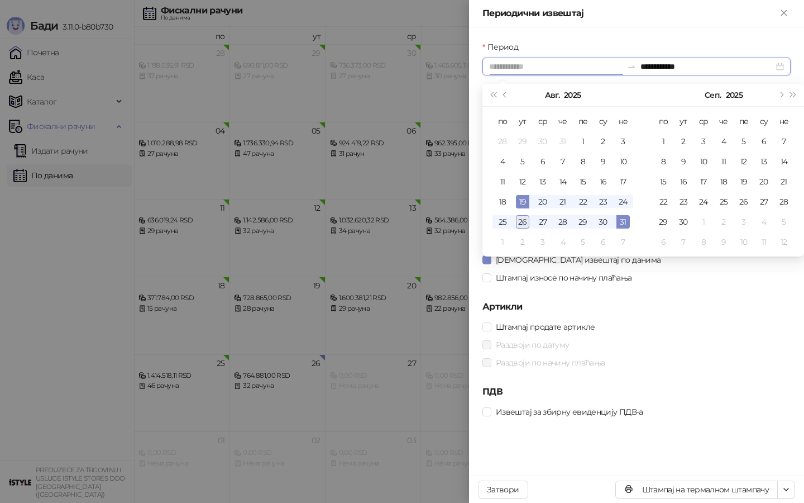  I want to click on td: 2025-08-19, so click(523, 202).